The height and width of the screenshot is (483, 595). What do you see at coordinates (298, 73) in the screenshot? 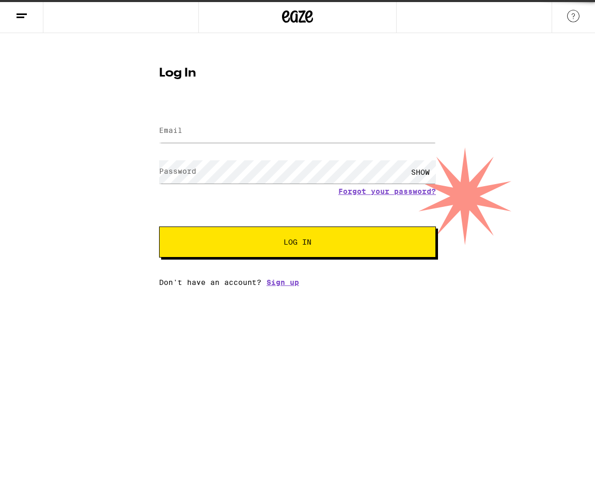
I see `h1: Log In` at bounding box center [298, 73].